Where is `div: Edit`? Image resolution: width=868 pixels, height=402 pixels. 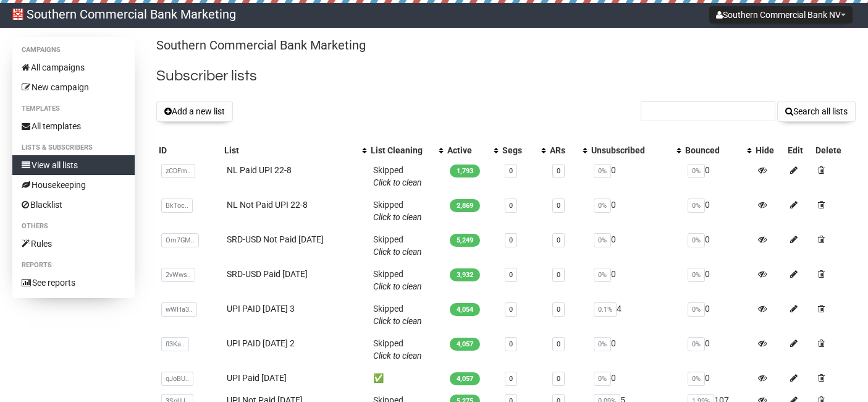 div: Edit is located at coordinates (799, 150).